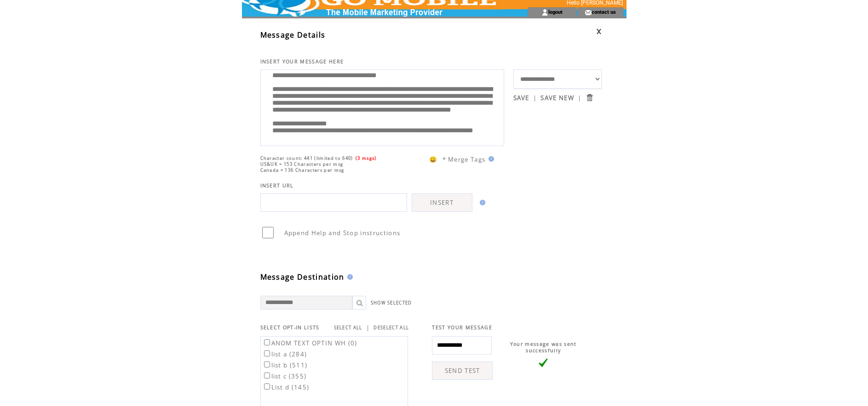 This screenshot has height=406, width=868. Describe the element at coordinates (309, 343) in the screenshot. I see `label: ANOM TEXT OPTIN WH (0)` at that location.